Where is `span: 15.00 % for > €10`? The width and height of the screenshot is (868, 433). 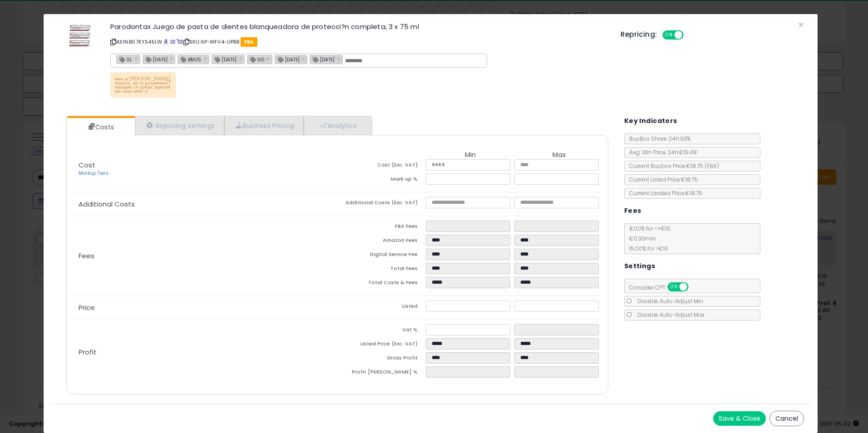
span: 15.00 % for > €10 is located at coordinates (646, 248).